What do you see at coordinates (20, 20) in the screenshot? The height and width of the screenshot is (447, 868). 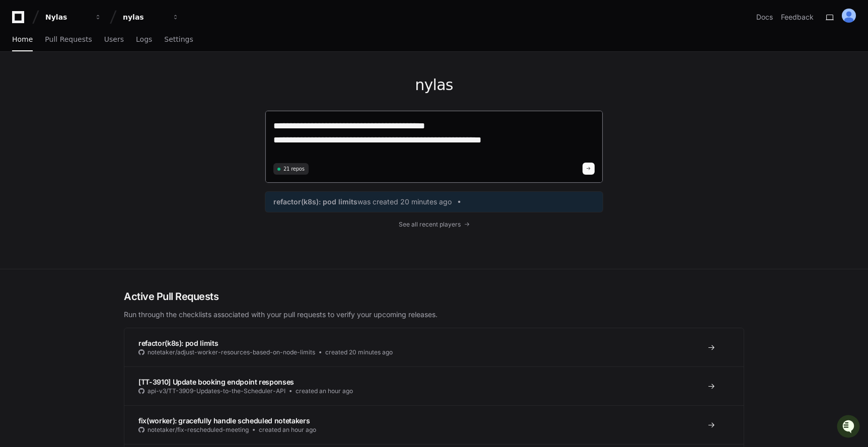 I see `img: PlayerZero` at bounding box center [20, 20].